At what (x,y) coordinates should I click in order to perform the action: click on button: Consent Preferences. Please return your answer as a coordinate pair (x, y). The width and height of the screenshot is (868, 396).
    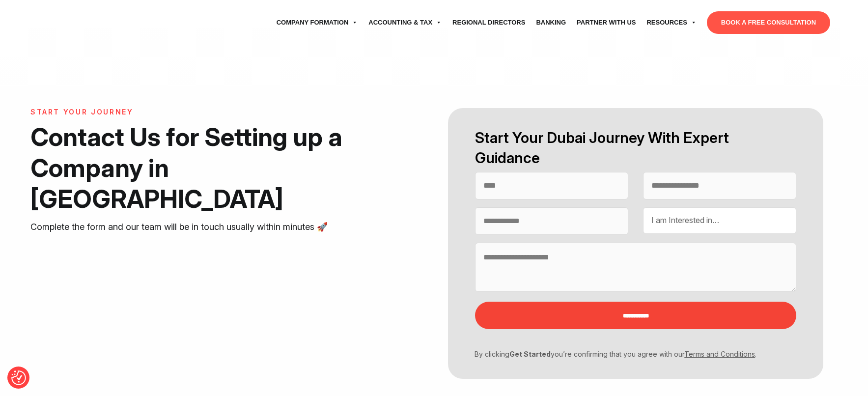
    Looking at the image, I should click on (19, 378).